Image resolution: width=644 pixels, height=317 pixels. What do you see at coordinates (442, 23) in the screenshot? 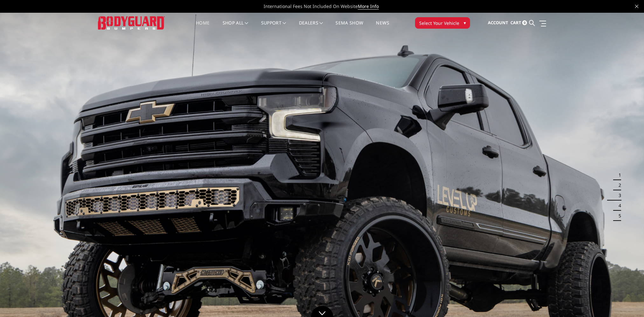
I see `button: Select Your Vehicle` at bounding box center [442, 23].